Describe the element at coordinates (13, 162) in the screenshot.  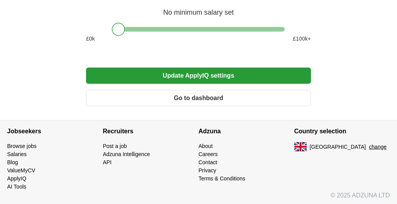
I see `a: Blog` at that location.